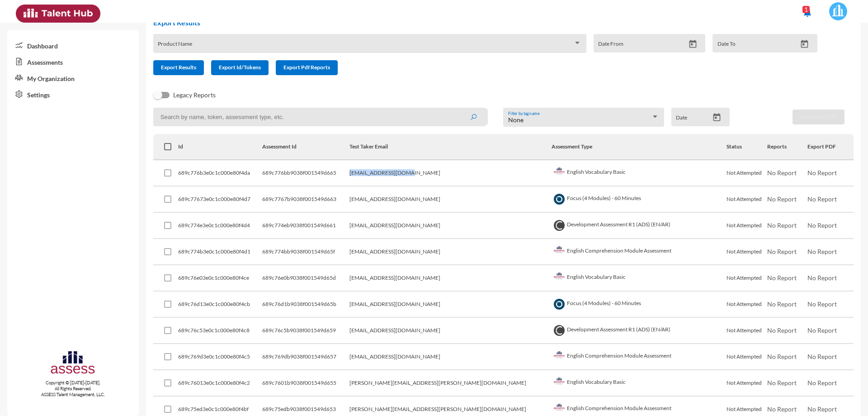 The image size is (868, 416). Describe the element at coordinates (306, 67) in the screenshot. I see `span: Export Pdf Reports` at that location.